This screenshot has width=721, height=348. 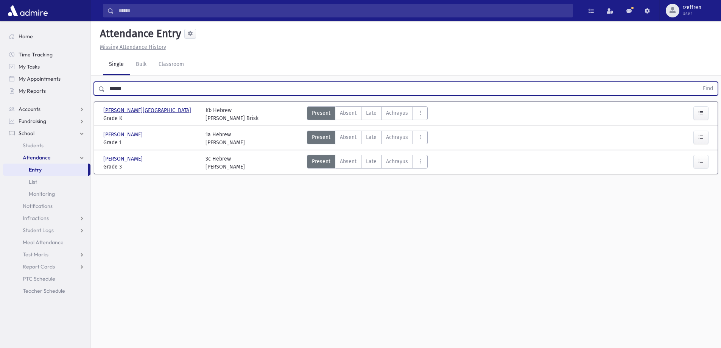 What do you see at coordinates (33, 145) in the screenshot?
I see `span: Students` at bounding box center [33, 145].